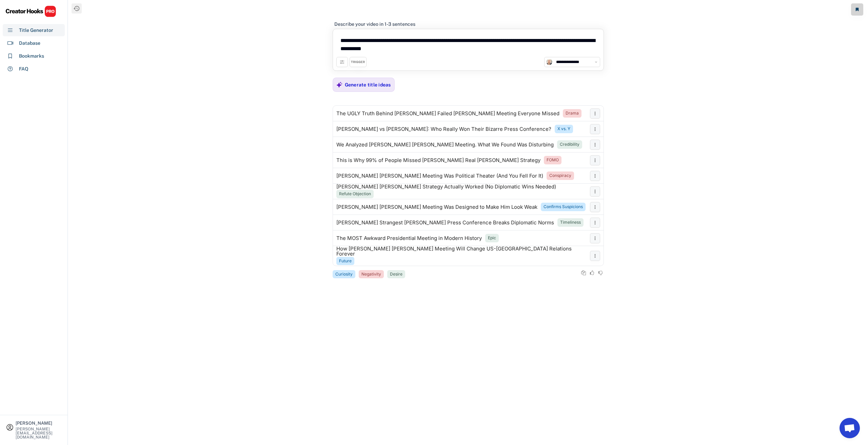 This screenshot has height=445, width=868. Describe the element at coordinates (31, 11) in the screenshot. I see `img: CHPRO%20Logo.svg` at that location.